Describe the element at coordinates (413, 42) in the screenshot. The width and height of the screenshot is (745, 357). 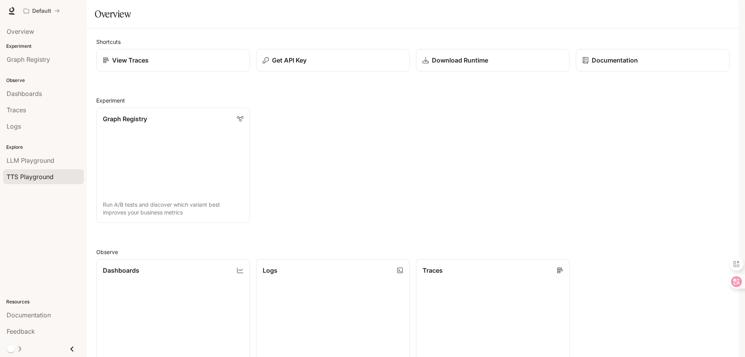
I see `h2: Shortcuts` at that location.